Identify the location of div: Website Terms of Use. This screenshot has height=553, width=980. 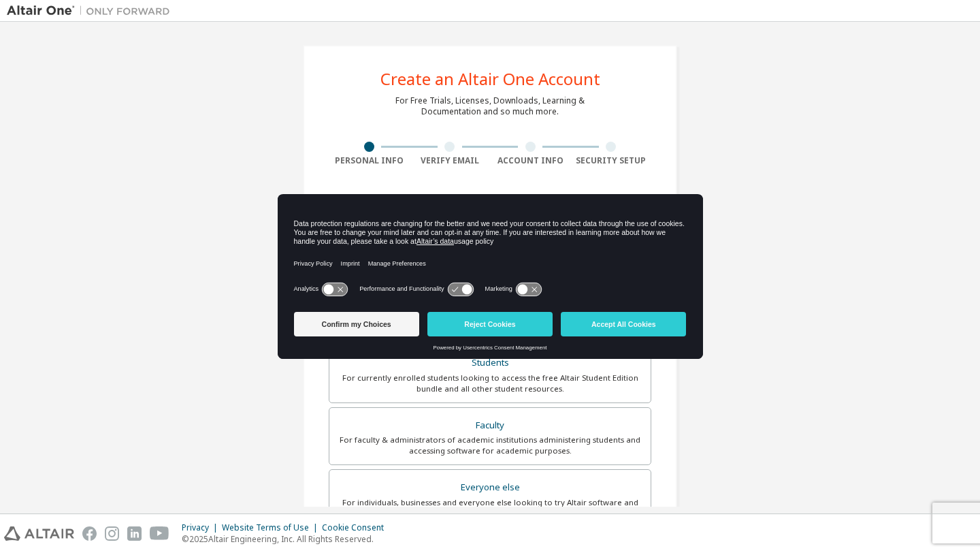
(272, 528).